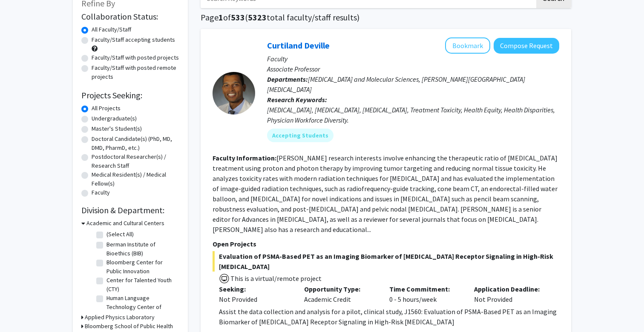  What do you see at coordinates (413, 69) in the screenshot?
I see `p: Associate Professor` at bounding box center [413, 69].